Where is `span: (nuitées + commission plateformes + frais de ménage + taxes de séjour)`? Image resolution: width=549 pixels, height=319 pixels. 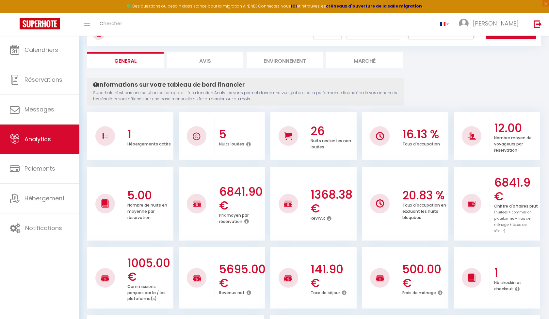 span: (nuitées + commission plateformes + frais de ménage + taxes de séjour) is located at coordinates (513, 222).